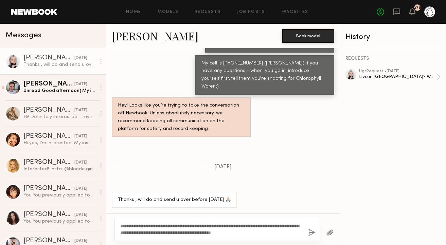 The image size is (446, 245). I want to click on a: Book model, so click(308, 35).